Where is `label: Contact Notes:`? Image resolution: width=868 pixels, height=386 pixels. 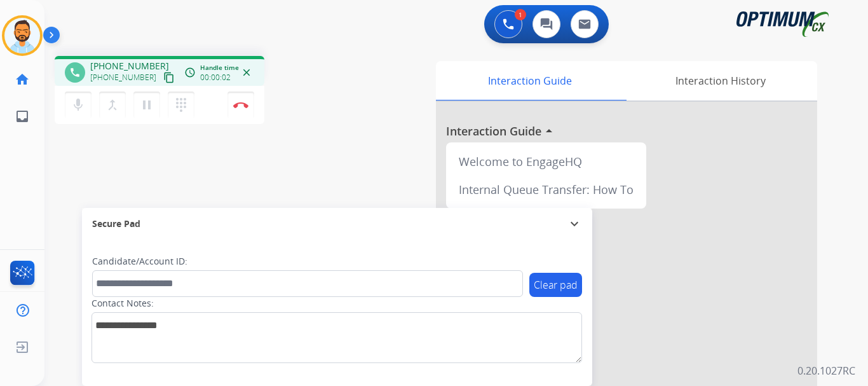 label: Contact Notes: is located at coordinates (123, 303).